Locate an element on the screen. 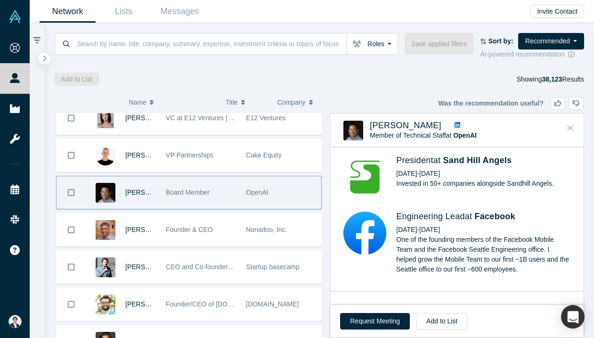  p: One of the founding members of the Facebook Mobile Team and the Facebook Seattle Engineering offi... is located at coordinates (483, 254).